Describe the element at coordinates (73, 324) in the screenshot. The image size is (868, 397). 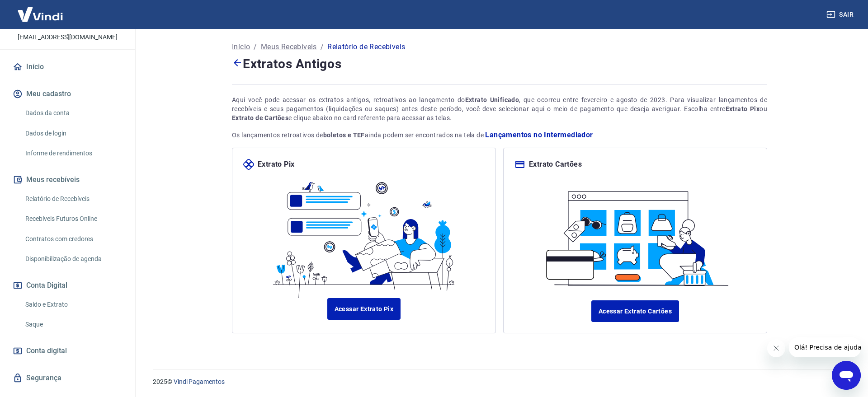
I see `a: Saque` at that location.